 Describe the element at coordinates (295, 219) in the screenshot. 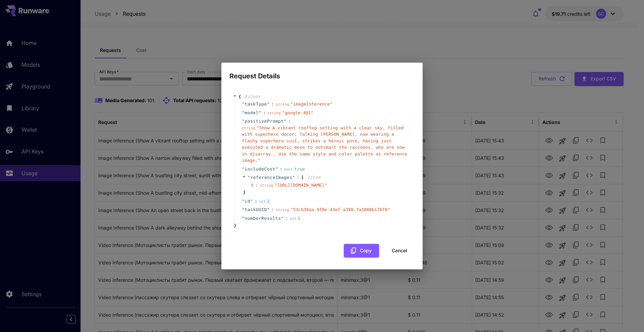

I see `div: 1` at that location.